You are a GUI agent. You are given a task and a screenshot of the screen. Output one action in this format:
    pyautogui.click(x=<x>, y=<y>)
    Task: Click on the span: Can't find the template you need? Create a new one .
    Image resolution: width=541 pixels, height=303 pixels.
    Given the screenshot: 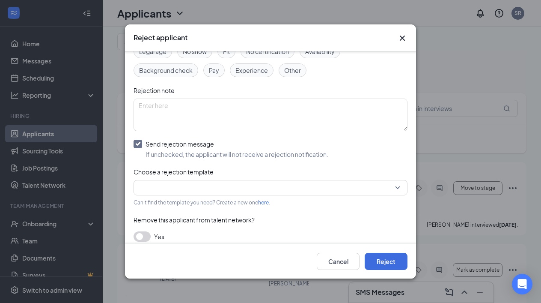 What is the action you would take?
    pyautogui.click(x=202, y=202)
    